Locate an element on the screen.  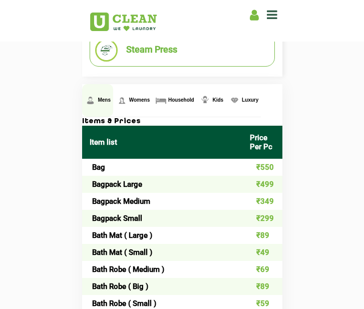
td: Bath Robe ( Medium ) is located at coordinates (162, 270).